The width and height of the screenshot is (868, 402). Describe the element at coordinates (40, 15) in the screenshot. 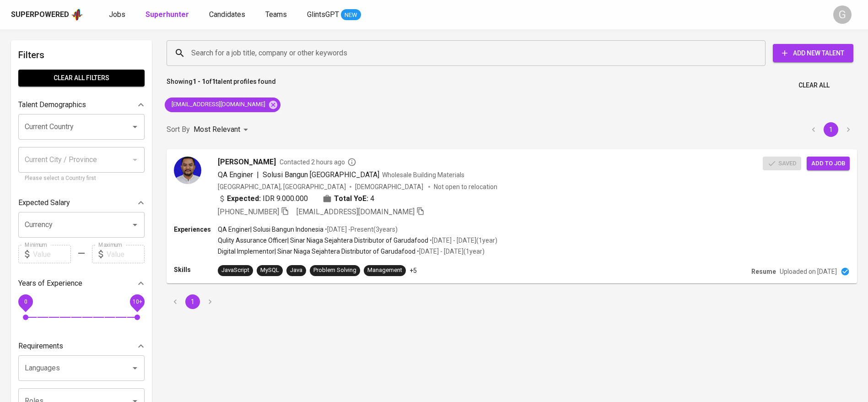

I see `div: Superpowered` at that location.